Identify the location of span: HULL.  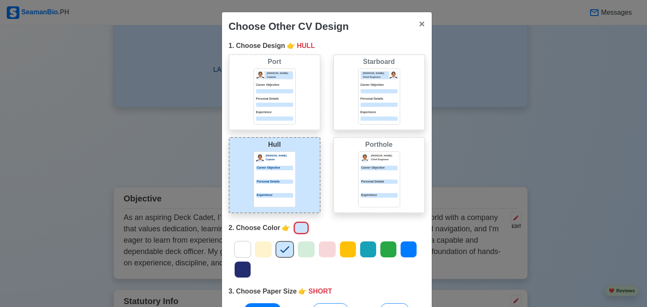
(306, 46).